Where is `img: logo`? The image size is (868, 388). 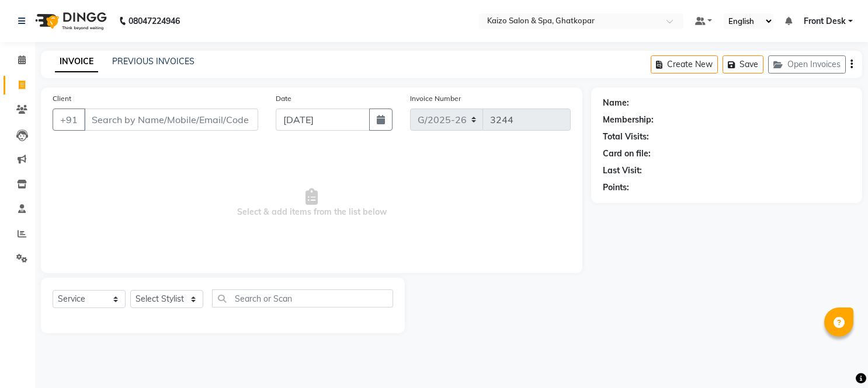 img: logo is located at coordinates (69, 21).